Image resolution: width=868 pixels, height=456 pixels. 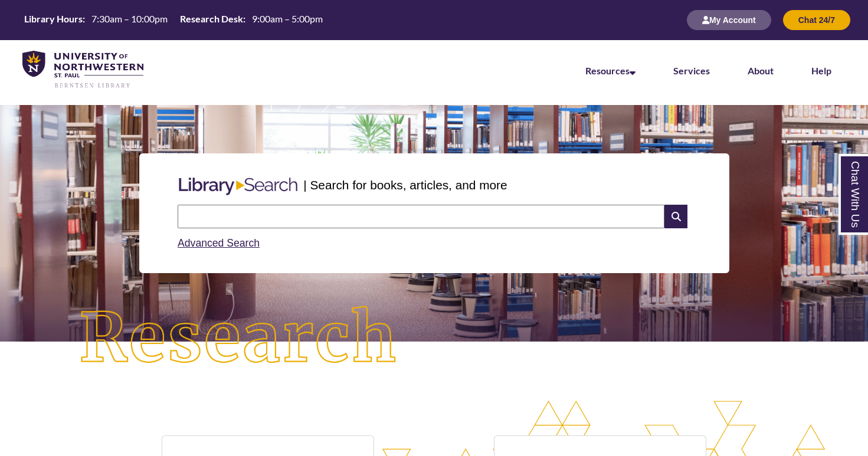 What do you see at coordinates (761, 70) in the screenshot?
I see `a: About` at bounding box center [761, 70].